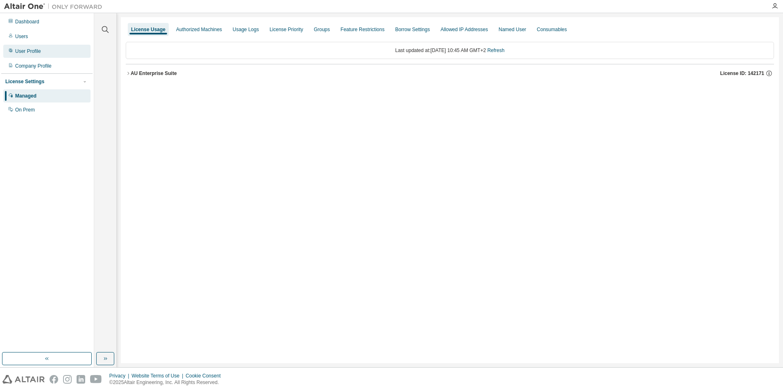  What do you see at coordinates (33, 66) in the screenshot?
I see `div: Company Profile` at bounding box center [33, 66].